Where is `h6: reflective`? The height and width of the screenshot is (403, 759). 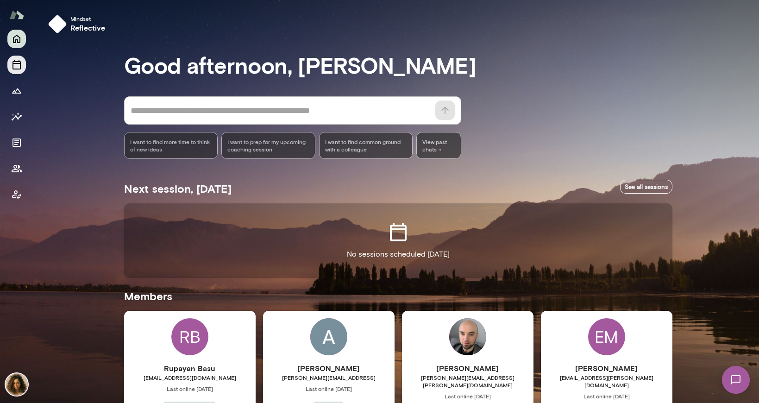 h6: reflective is located at coordinates (88, 28).